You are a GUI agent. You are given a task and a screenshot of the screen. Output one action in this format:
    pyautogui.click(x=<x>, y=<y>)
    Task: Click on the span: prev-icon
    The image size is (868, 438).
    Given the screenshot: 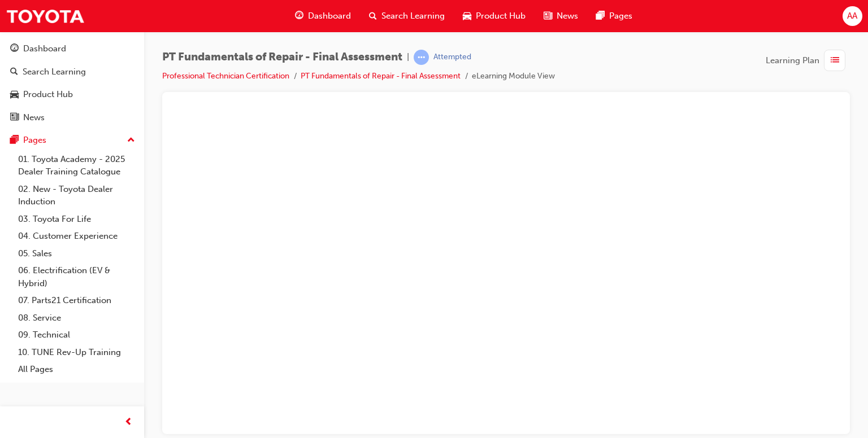 What is the action you would take?
    pyautogui.click(x=128, y=422)
    